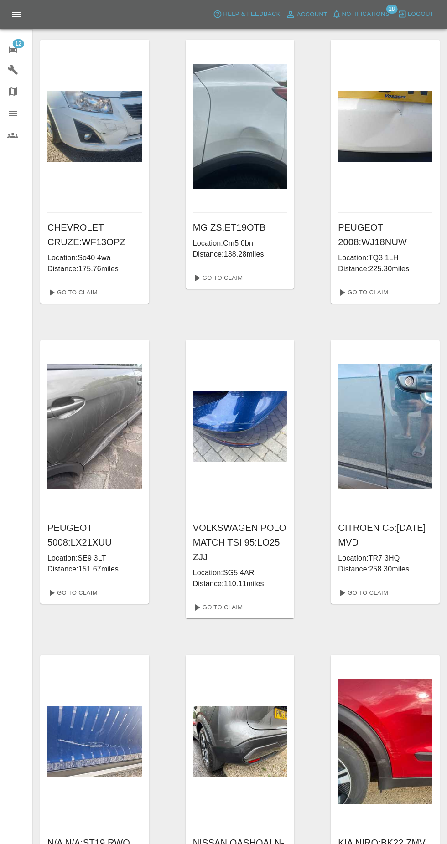  What do you see at coordinates (420, 14) in the screenshot?
I see `span: Logout` at bounding box center [420, 14].